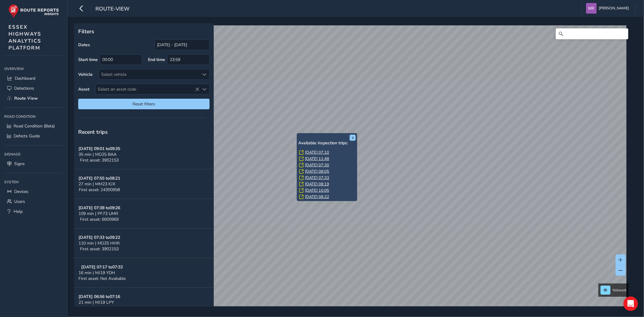 The width and height of the screenshot is (644, 317). I want to click on span: 110 min | MD25 HHR, so click(99, 243).